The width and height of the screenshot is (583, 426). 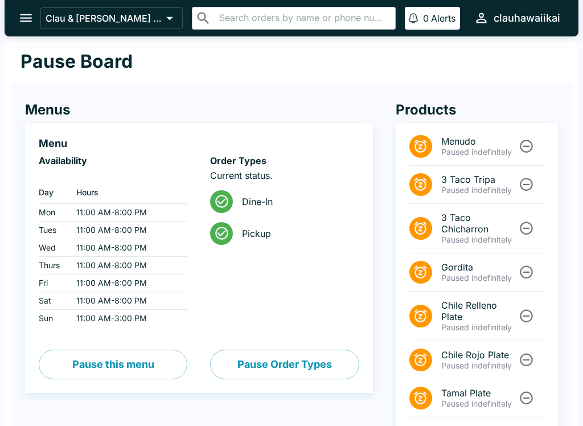 I want to click on span: 3 Taco Chicharron, so click(x=478, y=223).